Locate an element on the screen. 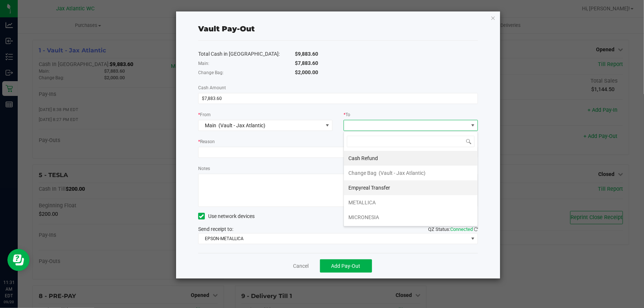 This screenshot has height=308, width=644. label: Notes is located at coordinates (204, 169).